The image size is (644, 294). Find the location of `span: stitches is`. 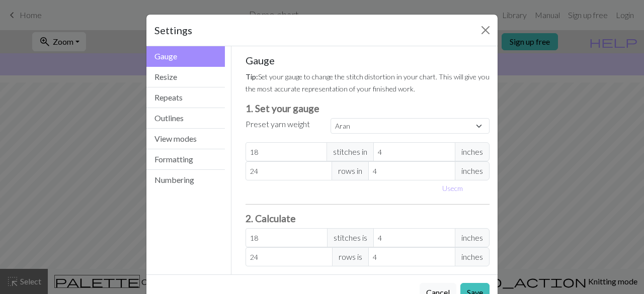

span: stitches is is located at coordinates (350, 238).